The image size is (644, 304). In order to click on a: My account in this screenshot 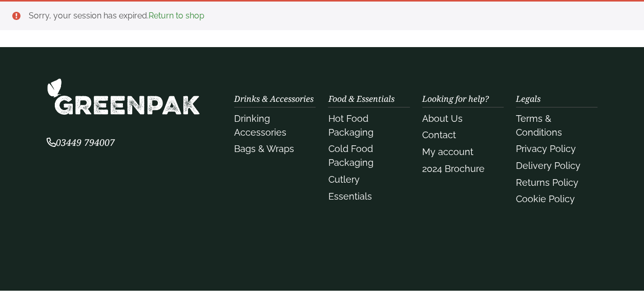, I will do `click(448, 151)`.